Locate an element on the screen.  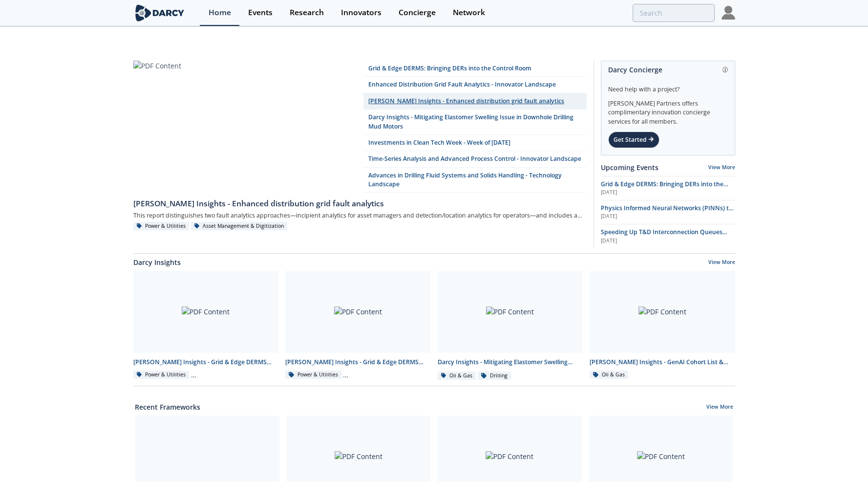
span: Physics Informed Neural Networks (PINNs) to Accelerate Subsurface Scenario Analysis is located at coordinates (667, 212).